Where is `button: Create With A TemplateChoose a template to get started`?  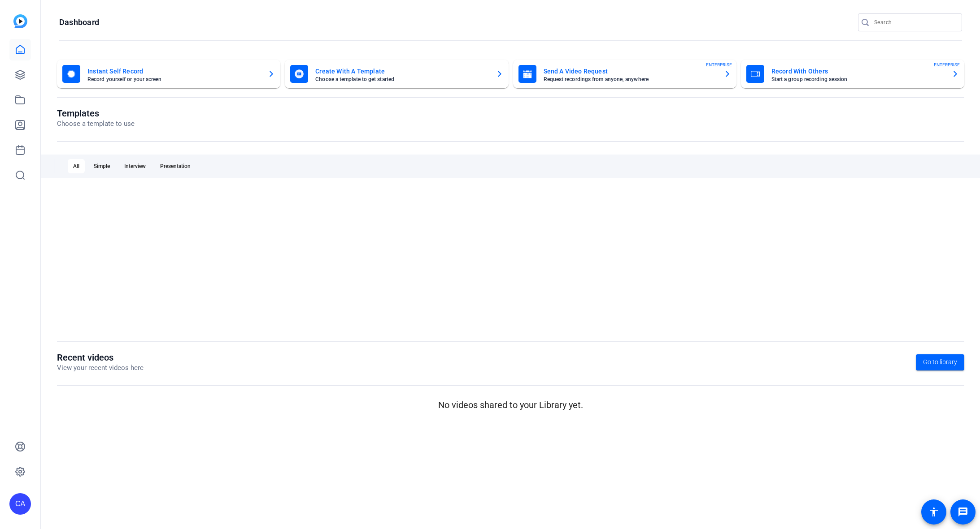
button: Create With A TemplateChoose a template to get started is located at coordinates (396, 74).